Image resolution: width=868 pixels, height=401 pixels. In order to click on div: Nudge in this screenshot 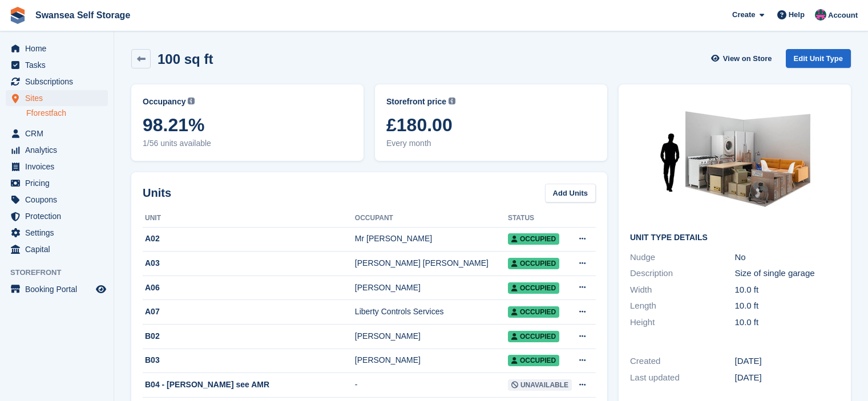, I will do `click(683, 257)`.